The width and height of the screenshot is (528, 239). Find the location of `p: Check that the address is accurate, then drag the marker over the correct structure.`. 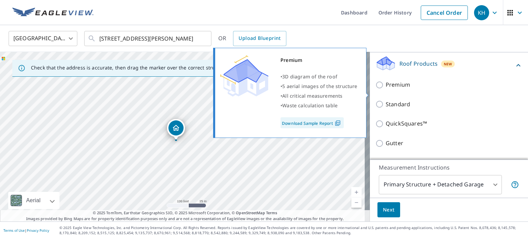

p: Check that the address is accurate, then drag the marker over the correct structure. is located at coordinates (130, 68).